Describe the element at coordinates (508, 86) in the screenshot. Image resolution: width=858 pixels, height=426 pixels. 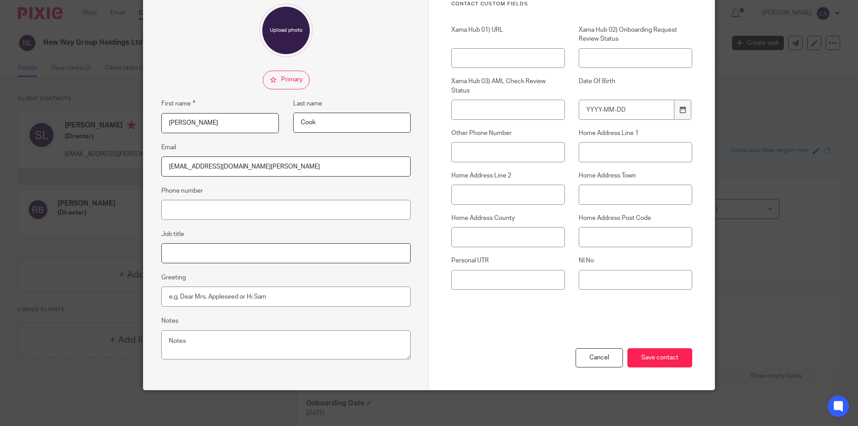
I see `label: Xama Hub 03) AML Check Review Status` at that location.